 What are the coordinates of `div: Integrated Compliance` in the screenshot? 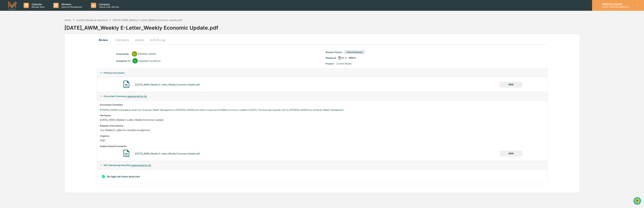 It's located at (149, 61).